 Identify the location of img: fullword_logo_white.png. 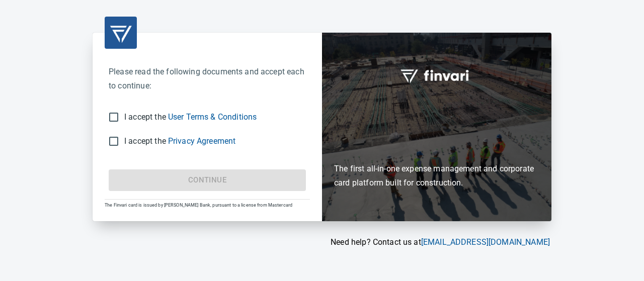
(437, 75).